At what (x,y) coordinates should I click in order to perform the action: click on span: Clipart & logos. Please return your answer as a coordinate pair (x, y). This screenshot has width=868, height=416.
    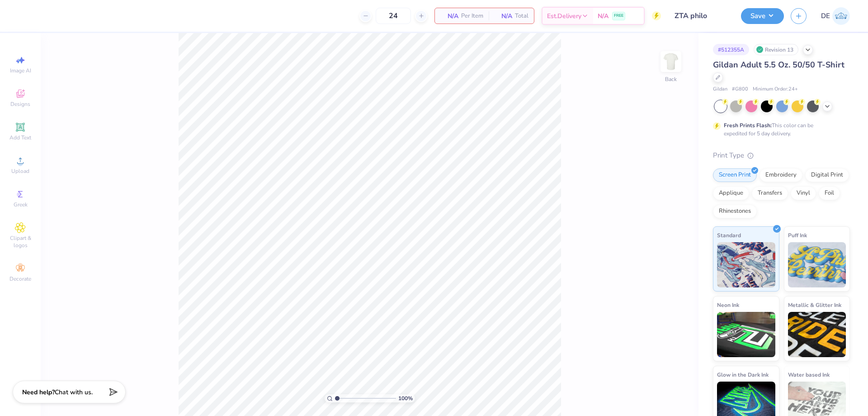
    Looking at the image, I should click on (21, 241).